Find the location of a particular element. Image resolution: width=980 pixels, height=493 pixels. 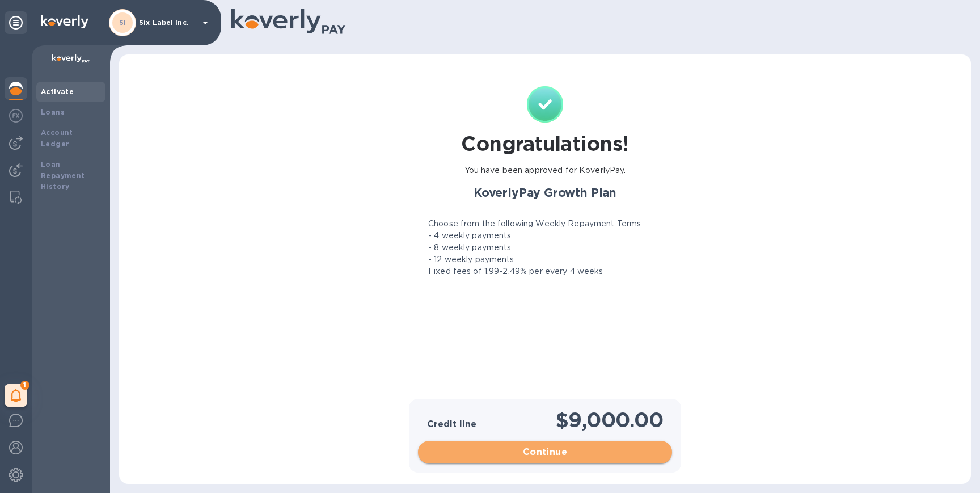

h2: KoverlyPay Growth Plan is located at coordinates (545, 193).